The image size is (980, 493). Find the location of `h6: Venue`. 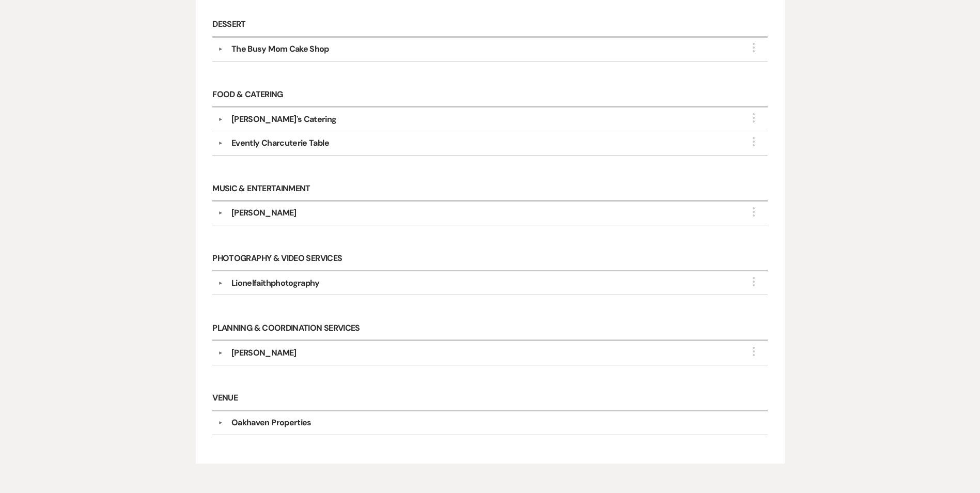

h6: Venue is located at coordinates (490, 399).